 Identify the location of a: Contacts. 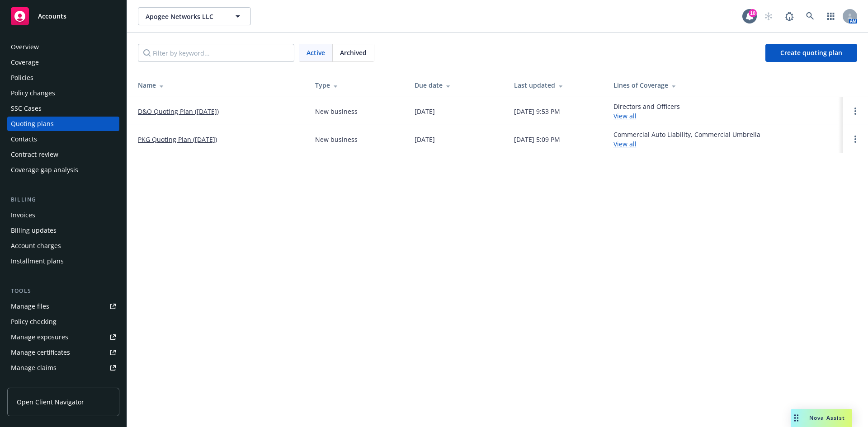
(64, 139).